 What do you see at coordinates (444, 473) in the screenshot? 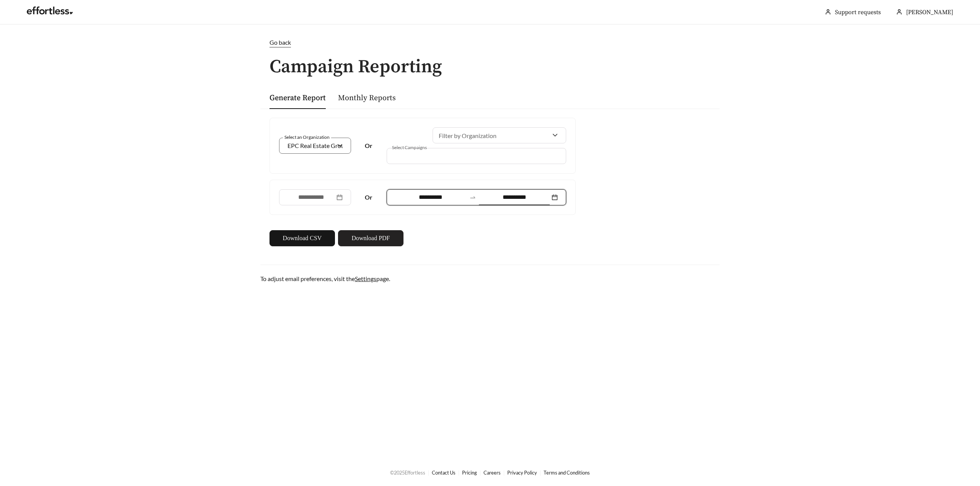
I see `a: Contact Us` at bounding box center [444, 473].